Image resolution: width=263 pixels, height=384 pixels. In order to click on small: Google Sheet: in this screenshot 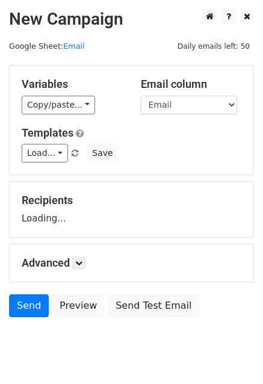, I will do `click(47, 46)`.